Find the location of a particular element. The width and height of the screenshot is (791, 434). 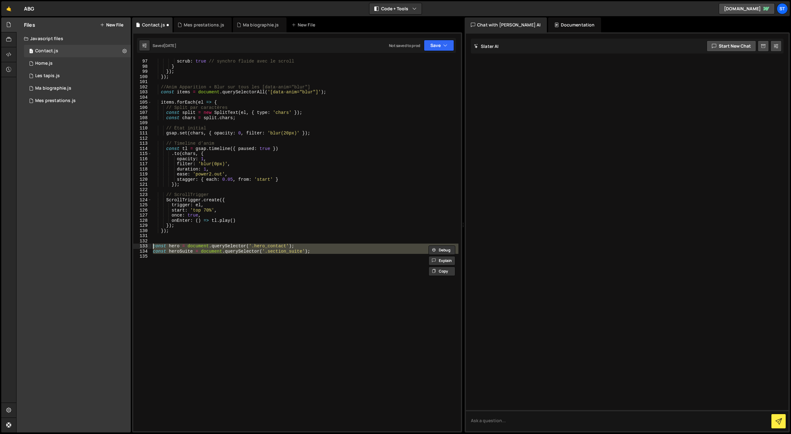

div: 112 is located at coordinates (142, 139).